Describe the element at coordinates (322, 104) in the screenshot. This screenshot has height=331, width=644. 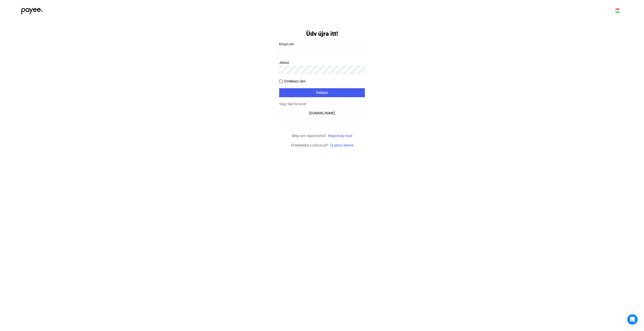
I see `div: Vagy lépj be ezzel:` at that location.